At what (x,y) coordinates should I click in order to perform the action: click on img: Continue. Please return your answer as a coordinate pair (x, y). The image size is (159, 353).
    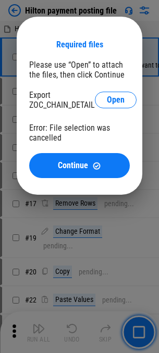
    Looking at the image, I should click on (96, 165).